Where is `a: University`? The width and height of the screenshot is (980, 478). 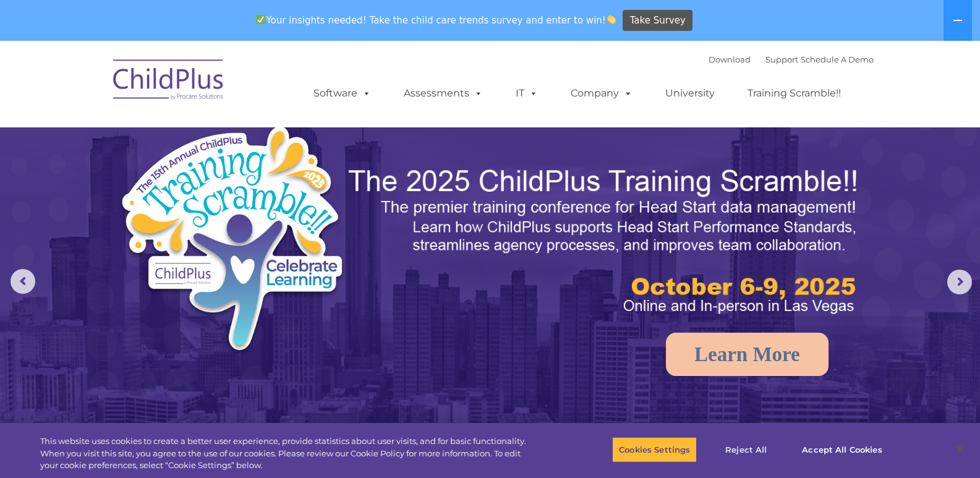 a: University is located at coordinates (690, 93).